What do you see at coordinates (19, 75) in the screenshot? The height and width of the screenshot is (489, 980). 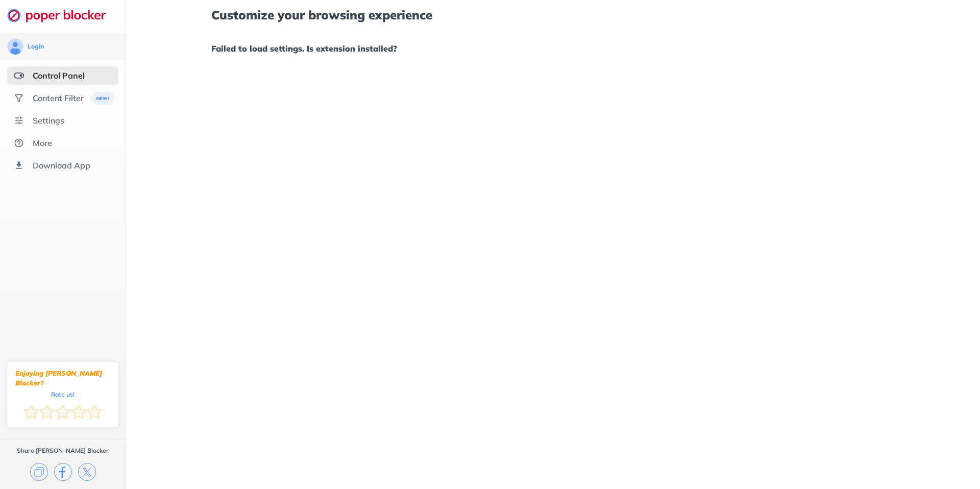 I see `img: features-selected.svg` at bounding box center [19, 75].